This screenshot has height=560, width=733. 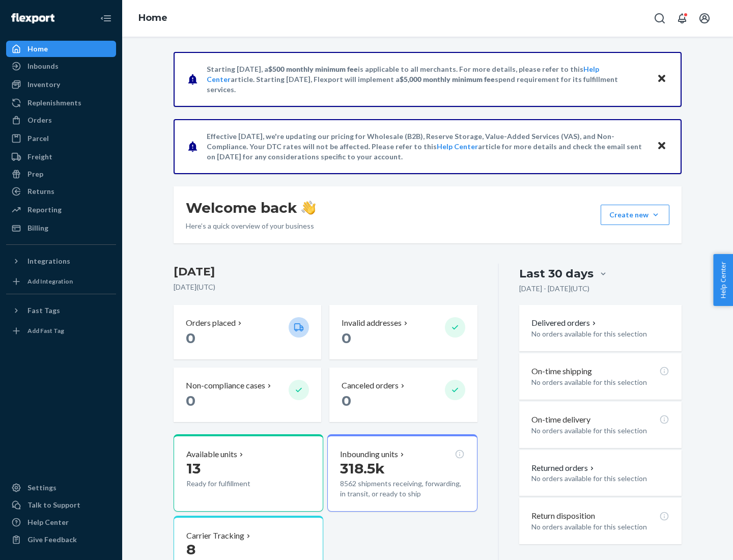 I want to click on div: Last 30 days, so click(x=556, y=273).